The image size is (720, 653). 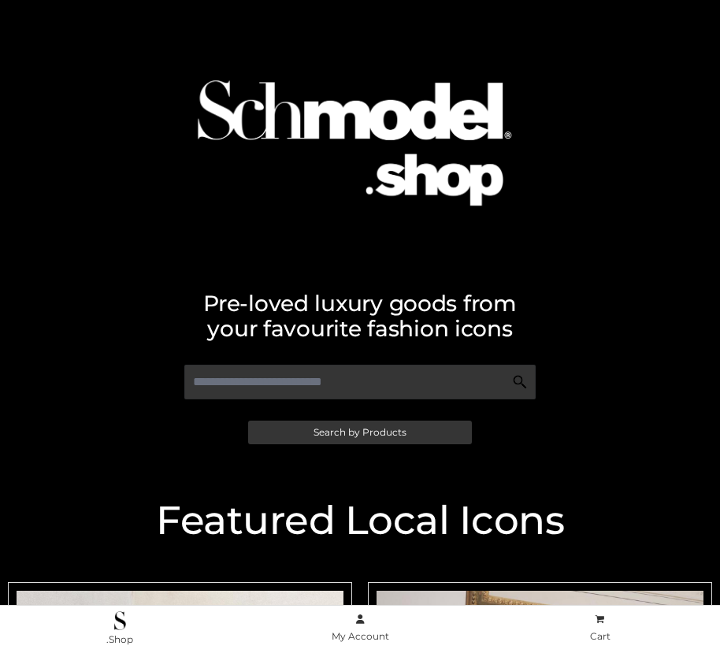 I want to click on span: .Shop, so click(x=120, y=639).